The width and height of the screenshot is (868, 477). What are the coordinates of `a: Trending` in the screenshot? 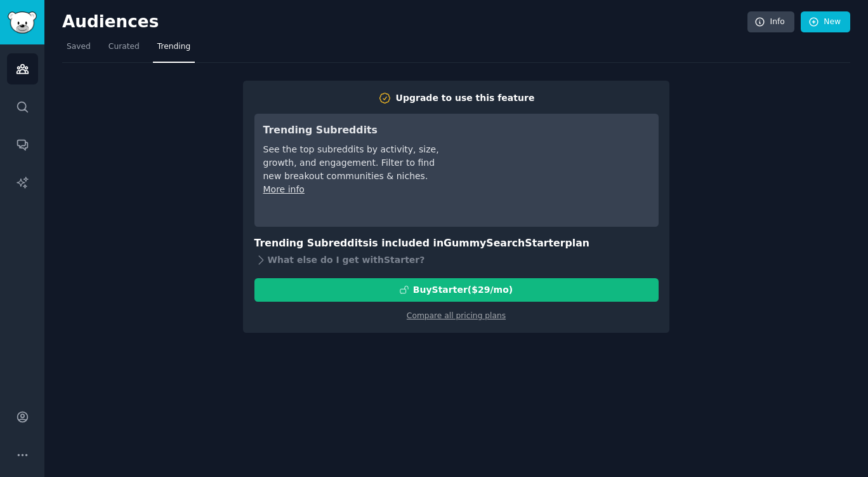 It's located at (174, 49).